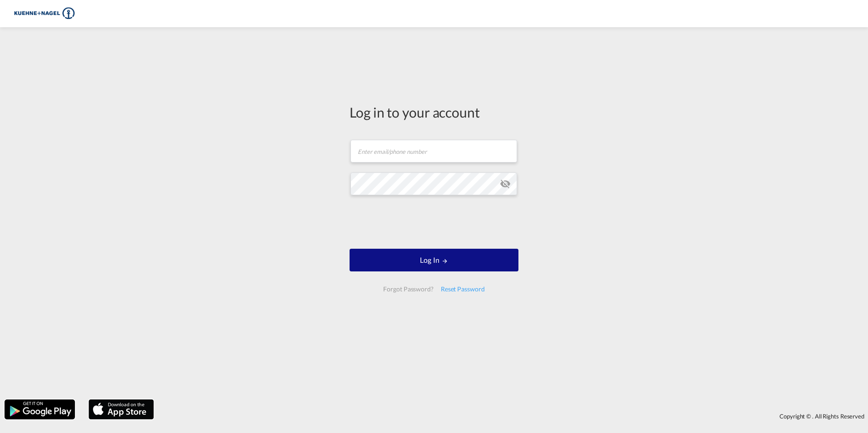 Image resolution: width=868 pixels, height=433 pixels. What do you see at coordinates (434, 112) in the screenshot?
I see `div: Log in to your account` at bounding box center [434, 112].